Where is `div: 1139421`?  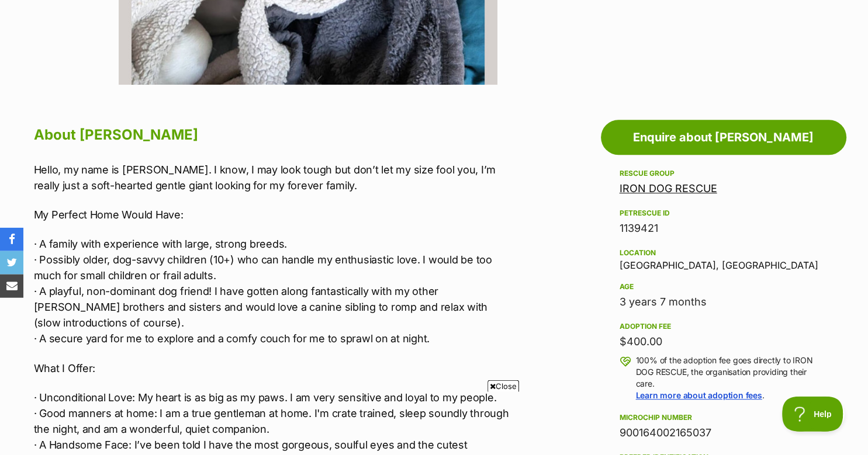 div: 1139421 is located at coordinates (723, 228).